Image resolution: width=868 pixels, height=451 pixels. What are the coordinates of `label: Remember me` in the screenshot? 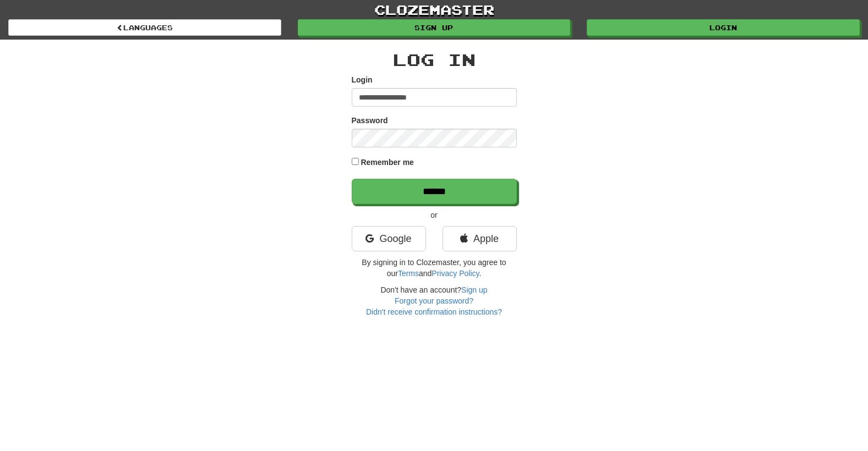 It's located at (387, 162).